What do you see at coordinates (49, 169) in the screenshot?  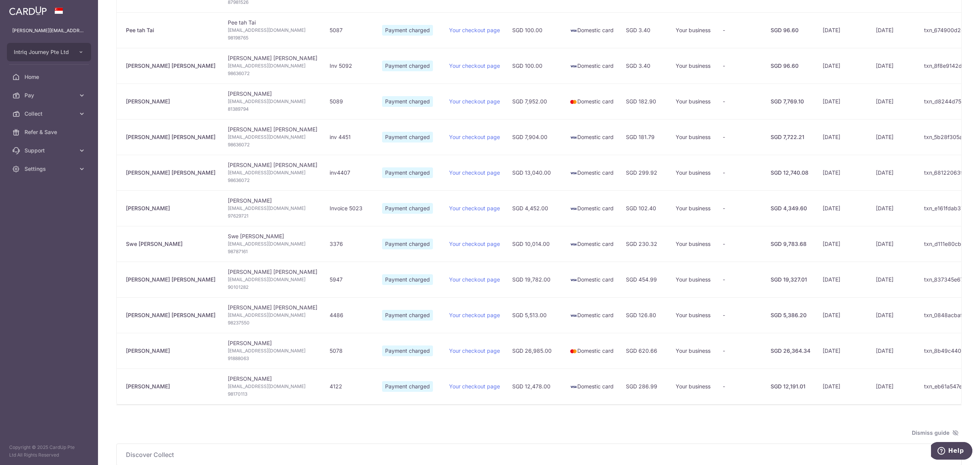 I see `span: Settings` at bounding box center [49, 169].